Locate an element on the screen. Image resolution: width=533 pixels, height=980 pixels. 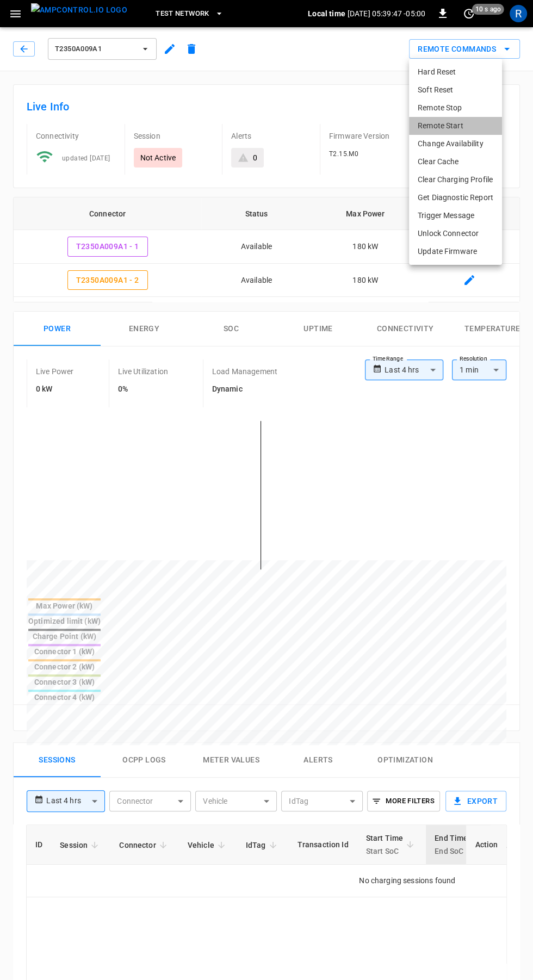
li: Clear Charging Profile is located at coordinates (455, 180).